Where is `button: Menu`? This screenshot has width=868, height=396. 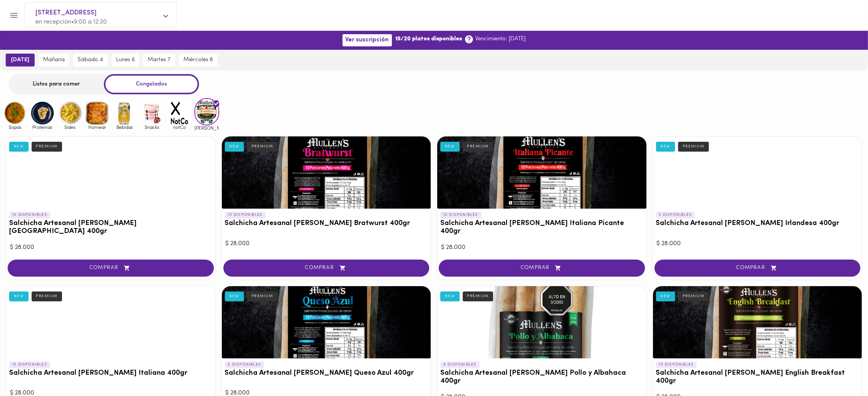
button: Menu is located at coordinates (13, 16).